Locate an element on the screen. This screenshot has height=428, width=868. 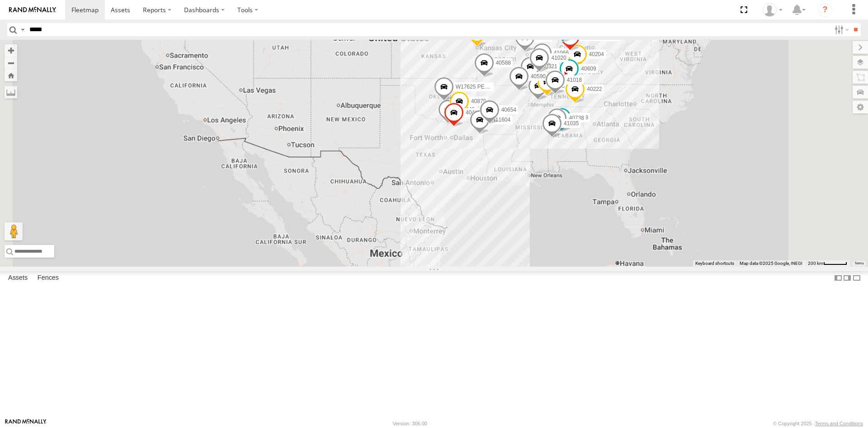
label: Map Settings is located at coordinates (860, 107).